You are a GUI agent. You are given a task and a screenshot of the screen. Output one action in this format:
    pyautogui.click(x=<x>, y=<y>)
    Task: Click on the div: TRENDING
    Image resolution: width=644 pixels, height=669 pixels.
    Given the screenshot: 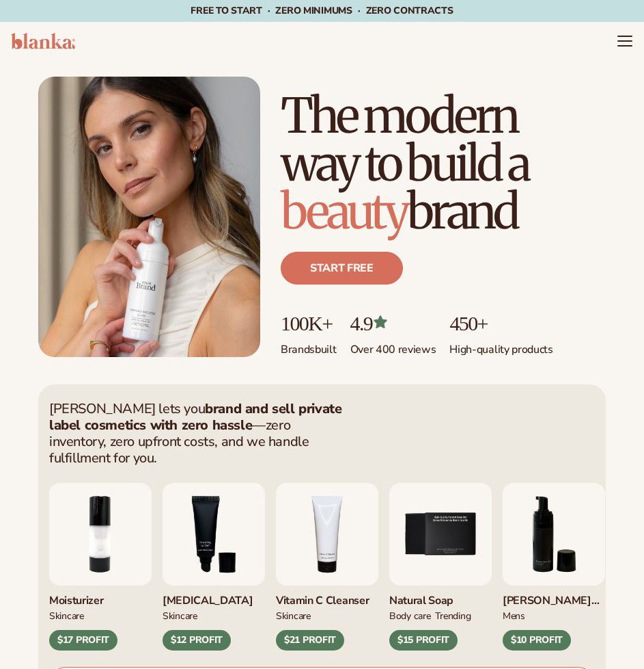 What is the action you would take?
    pyautogui.click(x=453, y=615)
    